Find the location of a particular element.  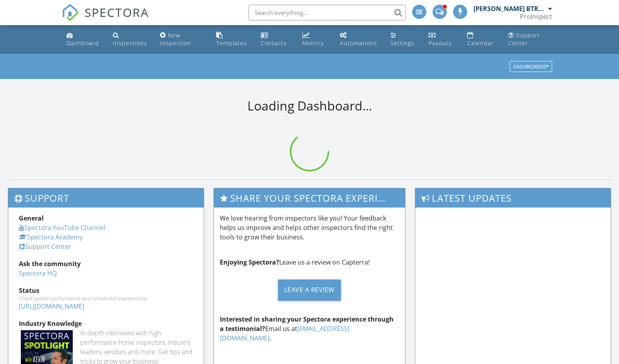

a: Templates is located at coordinates (232, 39).